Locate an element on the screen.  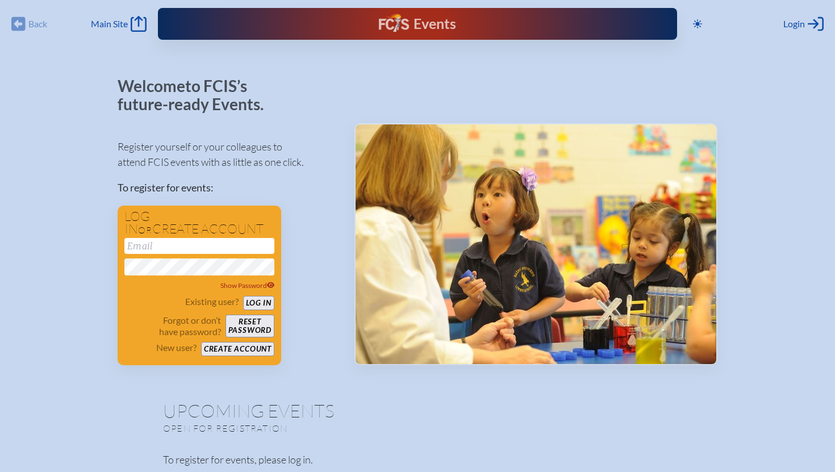
span: Show Password is located at coordinates (248, 285).